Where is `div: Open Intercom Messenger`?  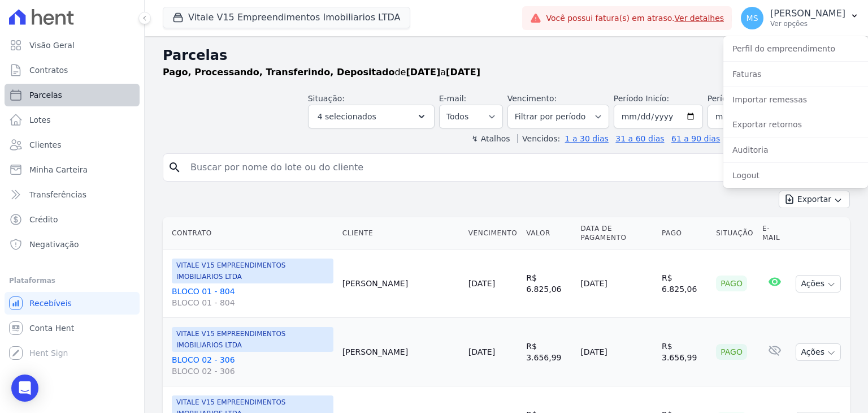 div: Open Intercom Messenger is located at coordinates (25, 388).